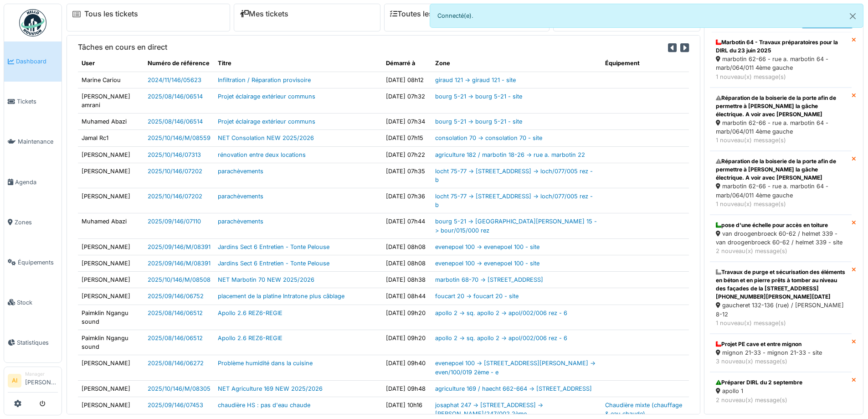  Describe the element at coordinates (780, 60) in the screenshot. I see `a: Marbotin 64 - Travaux préparatoires pour la DIRL du 23 juin 2025 marbotin 62-66 - rue a. marbotin...` at that location.